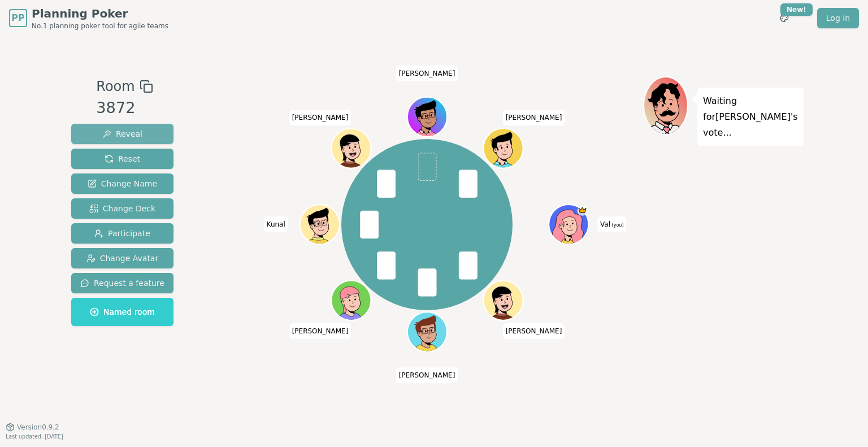  Describe the element at coordinates (122, 209) in the screenshot. I see `span: Change Deck` at that location.